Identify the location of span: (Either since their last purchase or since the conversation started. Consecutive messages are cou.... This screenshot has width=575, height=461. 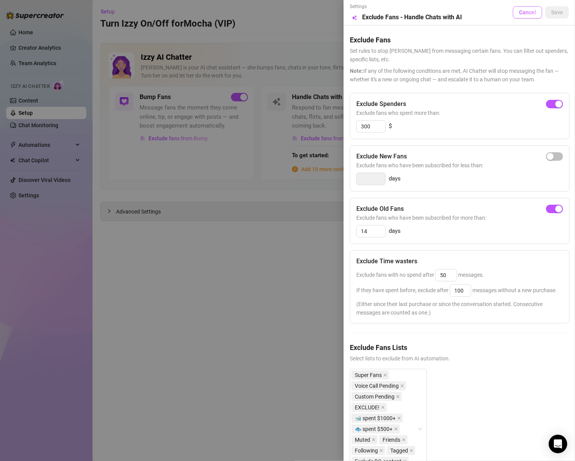
(460, 308).